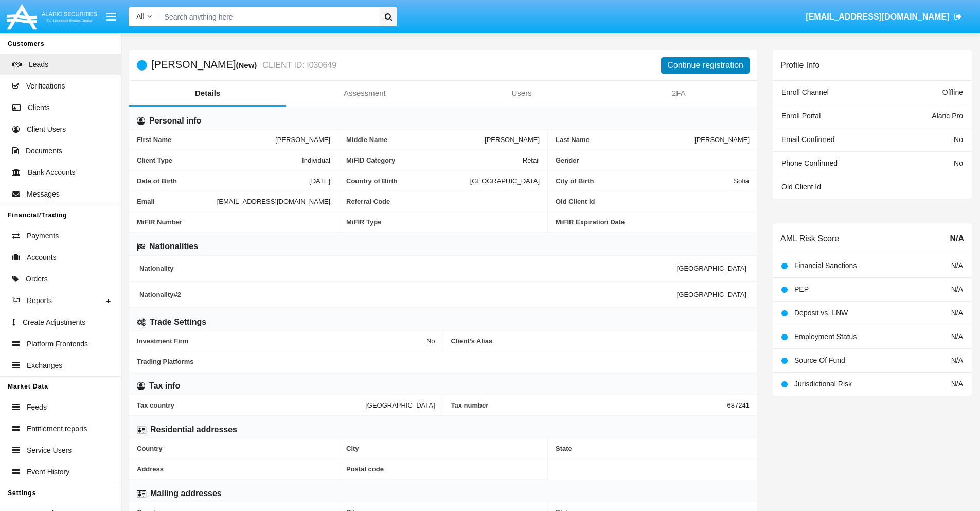 The image size is (980, 511). I want to click on span: 687241, so click(738, 405).